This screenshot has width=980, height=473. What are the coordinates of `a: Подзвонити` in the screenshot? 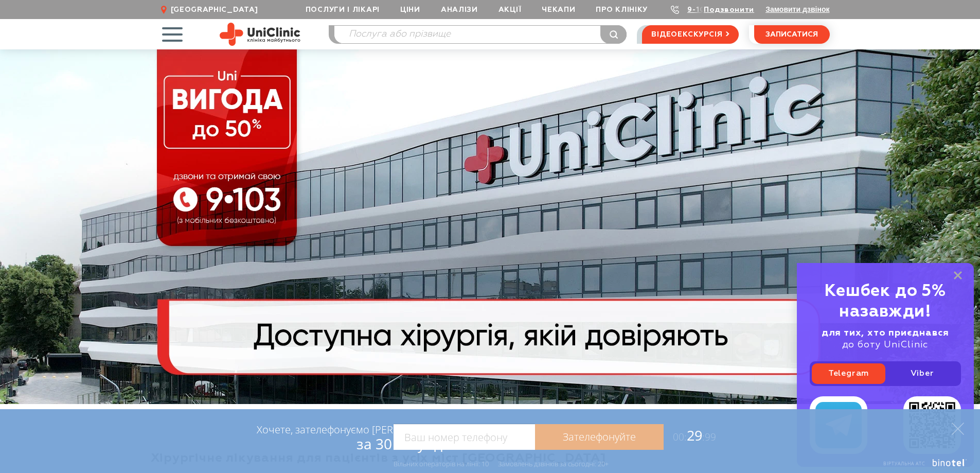 It's located at (729, 10).